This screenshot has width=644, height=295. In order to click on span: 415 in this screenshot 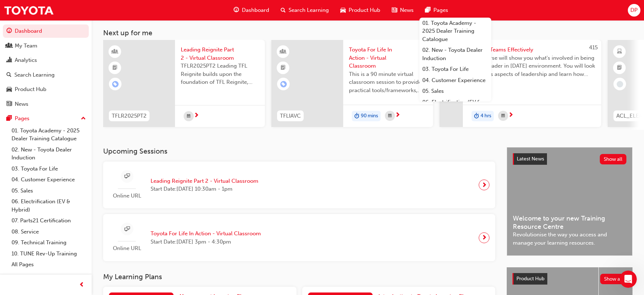, I will do `click(593, 48)`.